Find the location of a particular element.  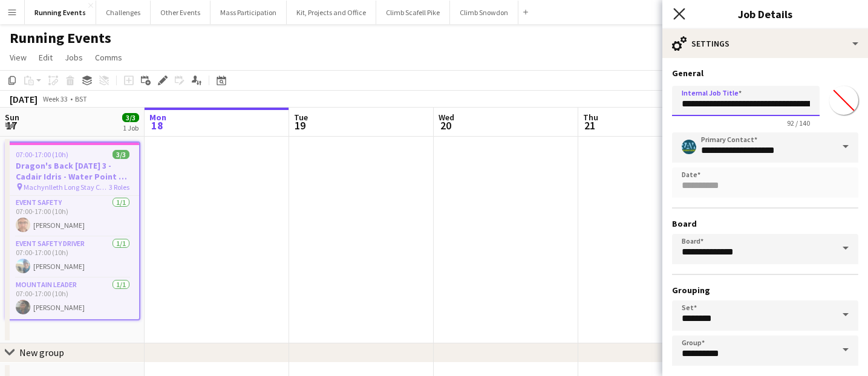

span: Jobs is located at coordinates (74, 58).